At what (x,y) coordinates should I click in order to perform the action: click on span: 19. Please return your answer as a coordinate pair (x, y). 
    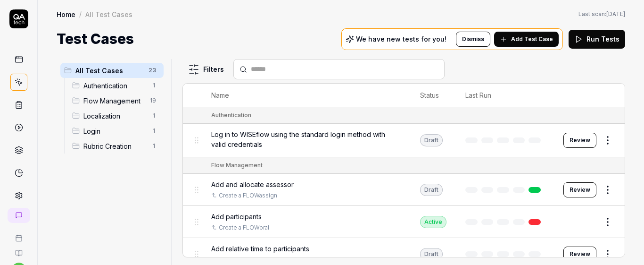
    Looking at the image, I should click on (153, 100).